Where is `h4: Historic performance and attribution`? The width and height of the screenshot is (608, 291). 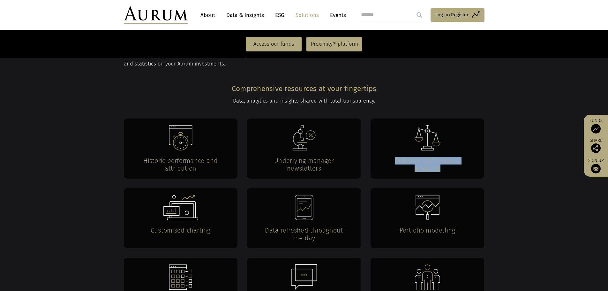
h4: Historic performance and attribution is located at coordinates (181, 164).